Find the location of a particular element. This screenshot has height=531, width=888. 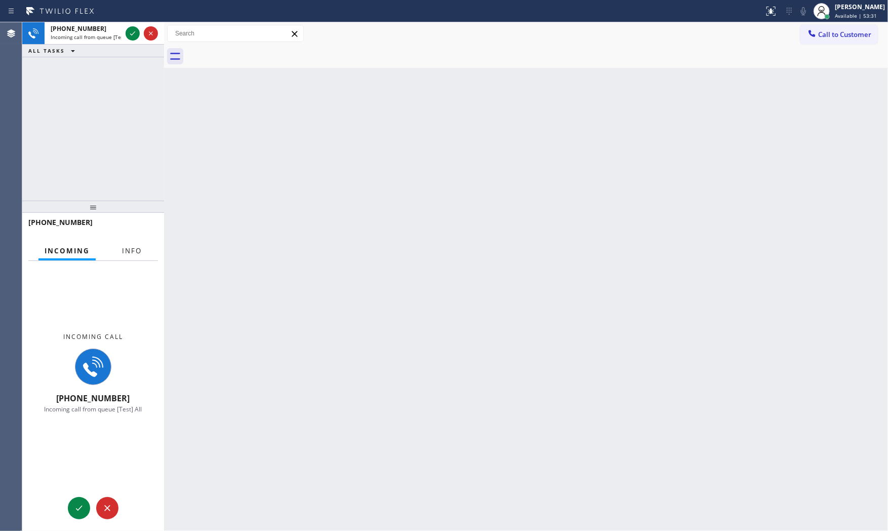

button: Info is located at coordinates (132, 251).